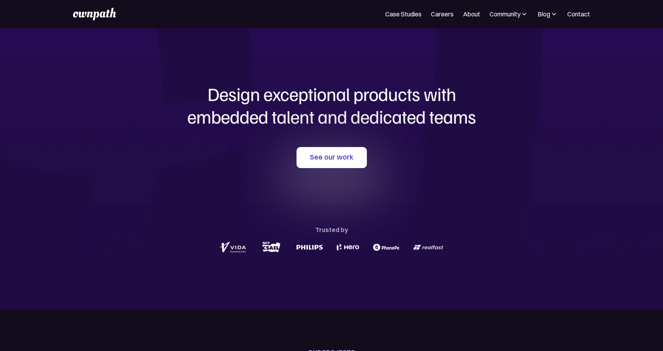 This screenshot has height=351, width=663. Describe the element at coordinates (442, 14) in the screenshot. I see `a: Careers` at that location.